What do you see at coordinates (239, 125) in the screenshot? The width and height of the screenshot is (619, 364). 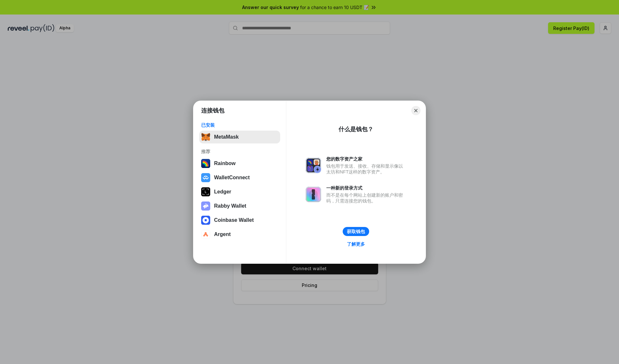 I see `div: 已安装` at bounding box center [239, 125].